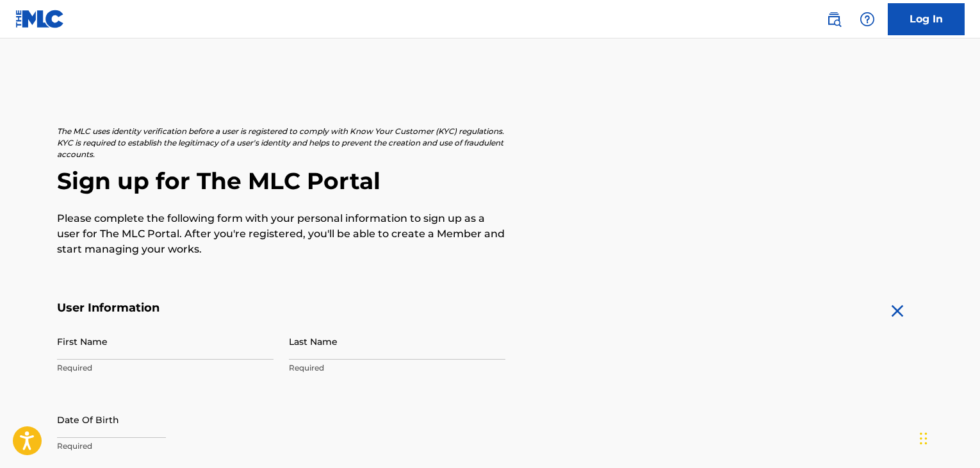  Describe the element at coordinates (281, 308) in the screenshot. I see `h5: User Information` at that location.